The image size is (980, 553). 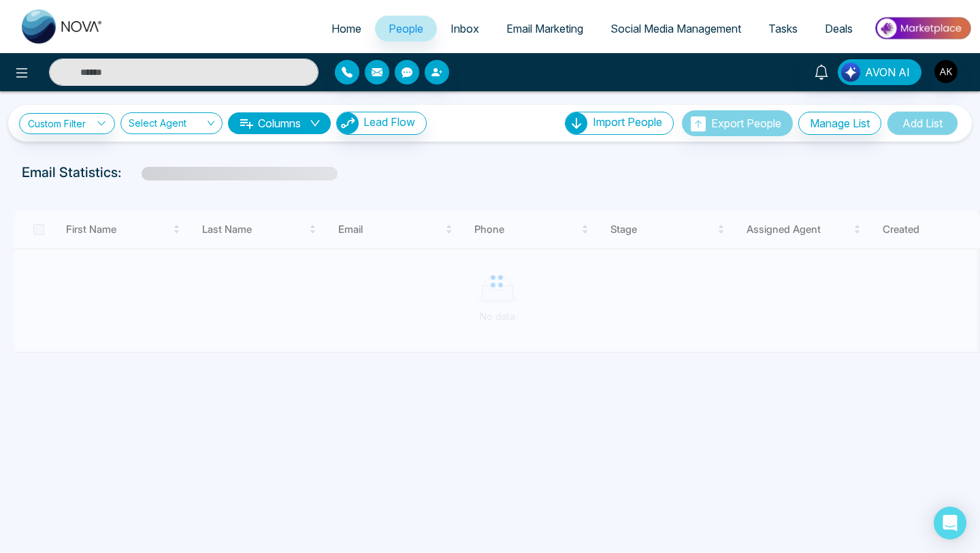 What do you see at coordinates (405, 28) in the screenshot?
I see `span: People` at bounding box center [405, 28].